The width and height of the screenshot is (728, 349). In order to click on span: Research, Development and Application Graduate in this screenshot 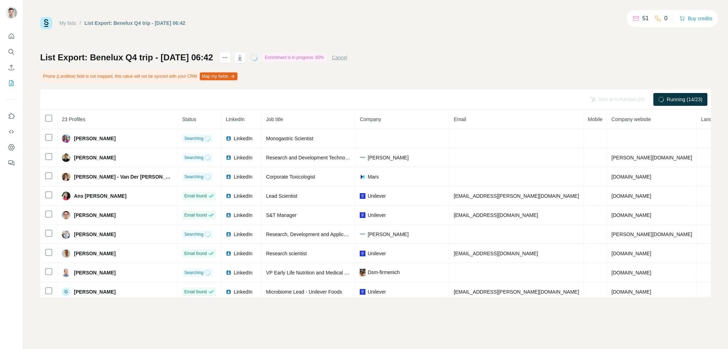, I will do `click(321, 234)`.